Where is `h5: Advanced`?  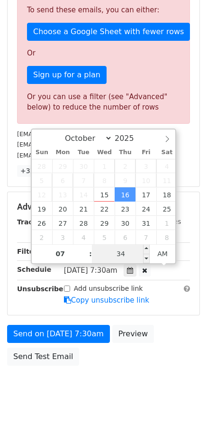 h5: Advanced is located at coordinates (103, 207).